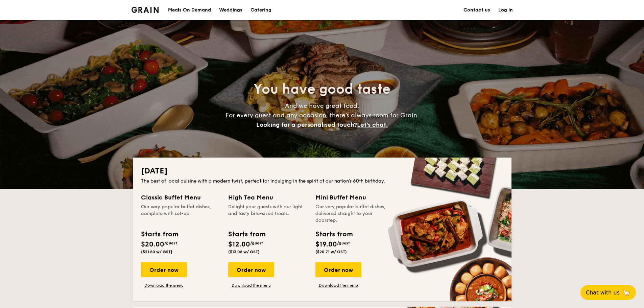  What do you see at coordinates (322, 115) in the screenshot?
I see `span: And we have great food. For every guest and any occasion, there’s always room for Grain.` at bounding box center [322, 115].